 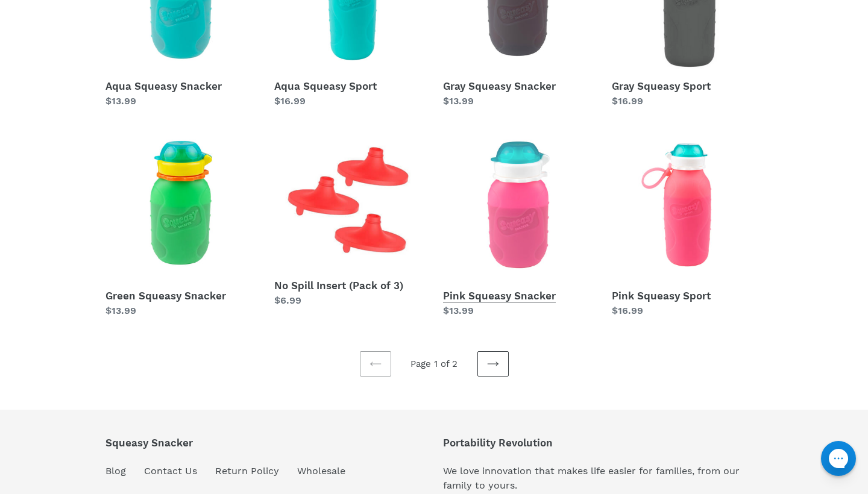 What do you see at coordinates (603, 478) in the screenshot?
I see `p: We love innovation that makes life easier for families, from our family to yours.` at bounding box center [603, 478].